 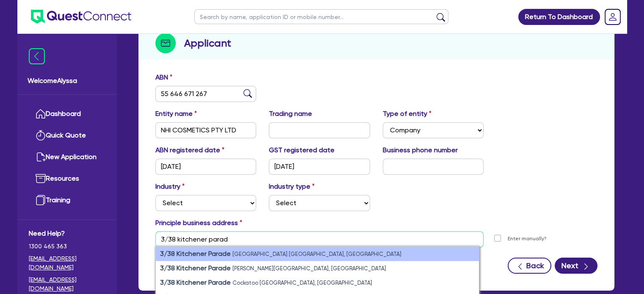 I want to click on label: Business phone number, so click(x=421, y=150).